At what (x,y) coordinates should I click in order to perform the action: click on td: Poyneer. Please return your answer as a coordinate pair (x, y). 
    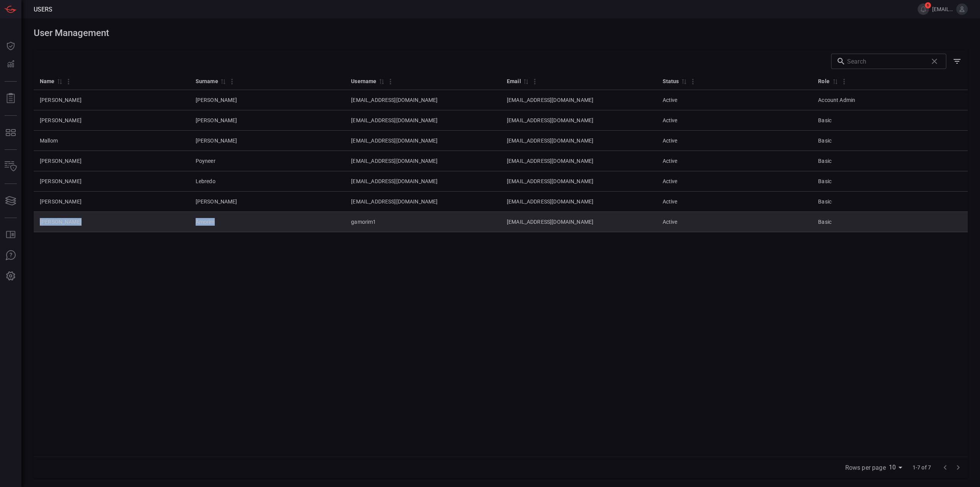
    Looking at the image, I should click on (267, 161).